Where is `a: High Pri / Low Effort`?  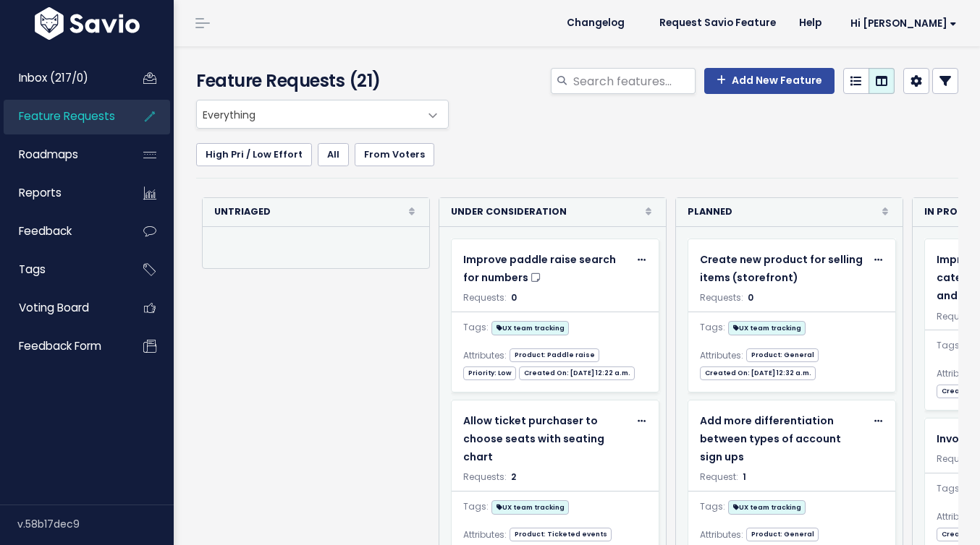
a: High Pri / Low Effort is located at coordinates (254, 155).